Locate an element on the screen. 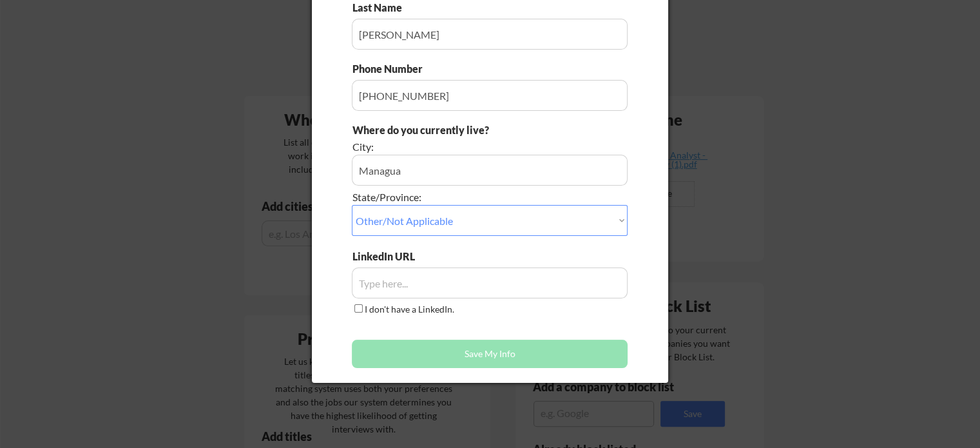 This screenshot has width=980, height=448. input: e.g. Los Angeles is located at coordinates (490, 170).